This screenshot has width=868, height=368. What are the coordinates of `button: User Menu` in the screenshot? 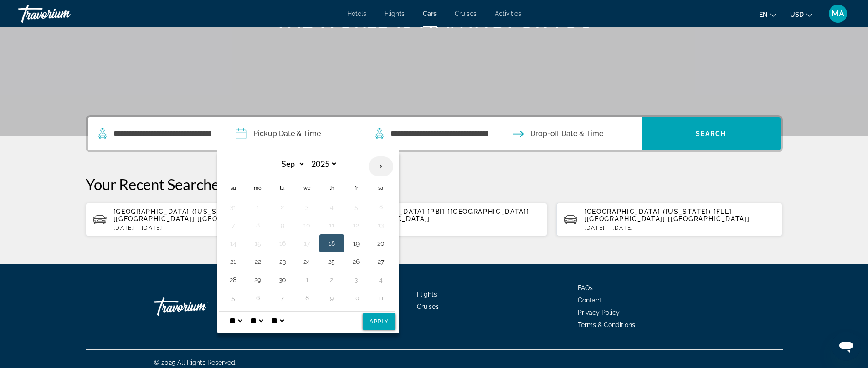 It's located at (838, 14).